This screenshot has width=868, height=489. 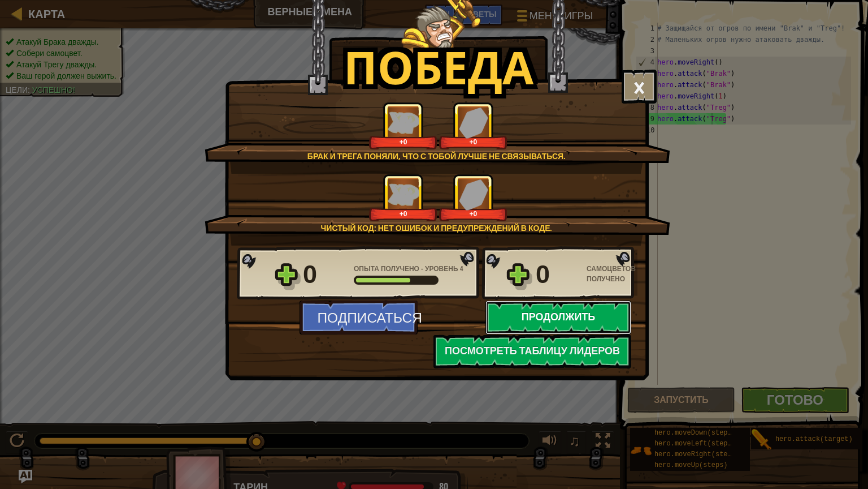 What do you see at coordinates (532, 351) in the screenshot?
I see `button: Посмотреть Таблицу лидеров` at bounding box center [532, 351].